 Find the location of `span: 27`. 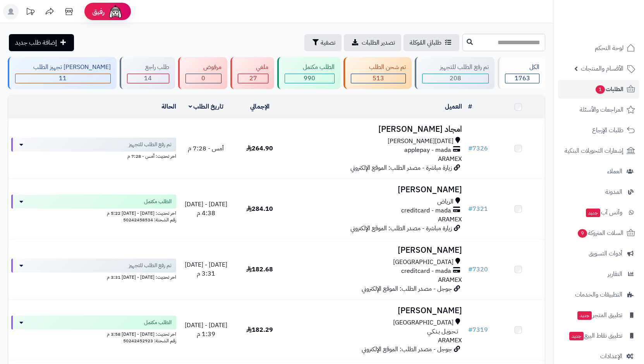

span: 27 is located at coordinates (253, 79).